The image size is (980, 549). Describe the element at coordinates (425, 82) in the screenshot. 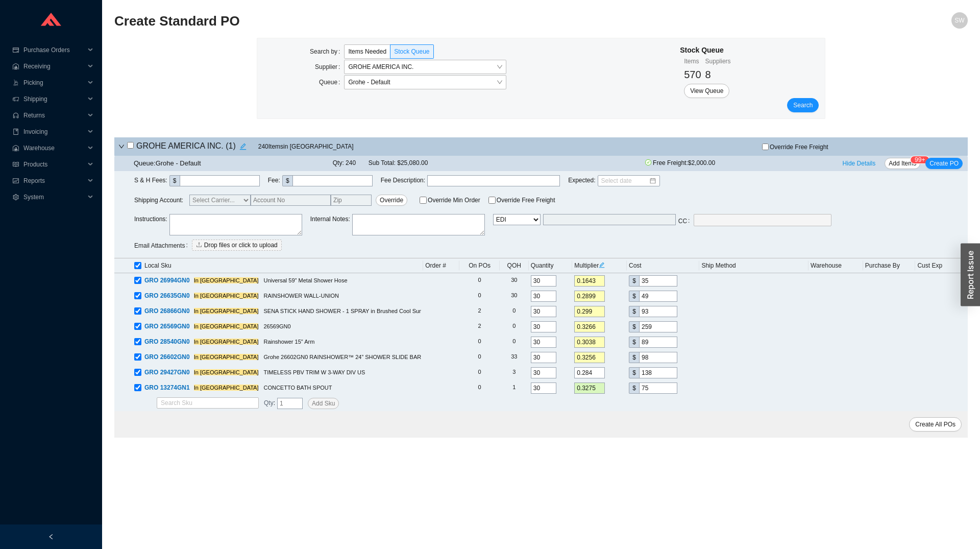

I see `span: Grohe - Default` at that location.